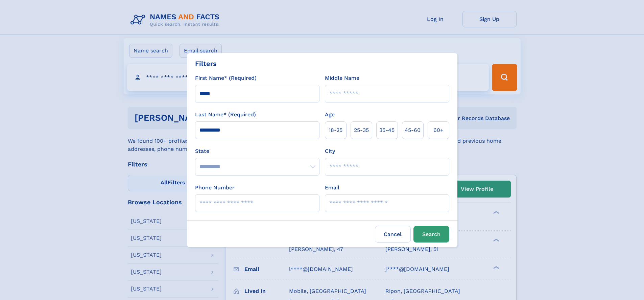 The image size is (644, 300). Describe the element at coordinates (257, 151) in the screenshot. I see `label: State` at that location.